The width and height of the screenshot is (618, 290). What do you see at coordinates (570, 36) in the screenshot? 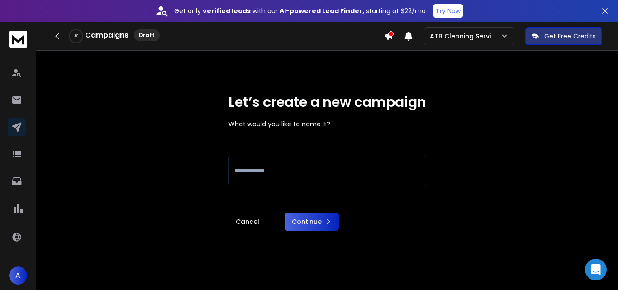
I see `p: Get Free Credits` at bounding box center [570, 36].